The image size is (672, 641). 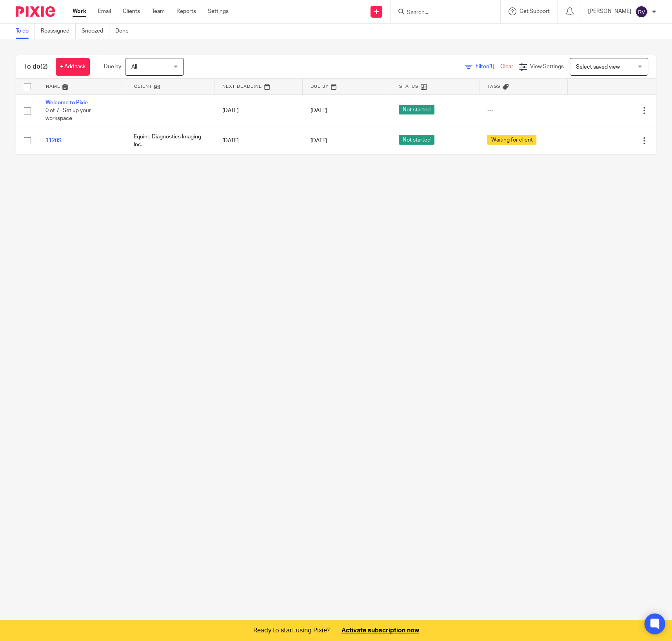 What do you see at coordinates (641, 12) in the screenshot?
I see `img: svg%3E` at bounding box center [641, 12].